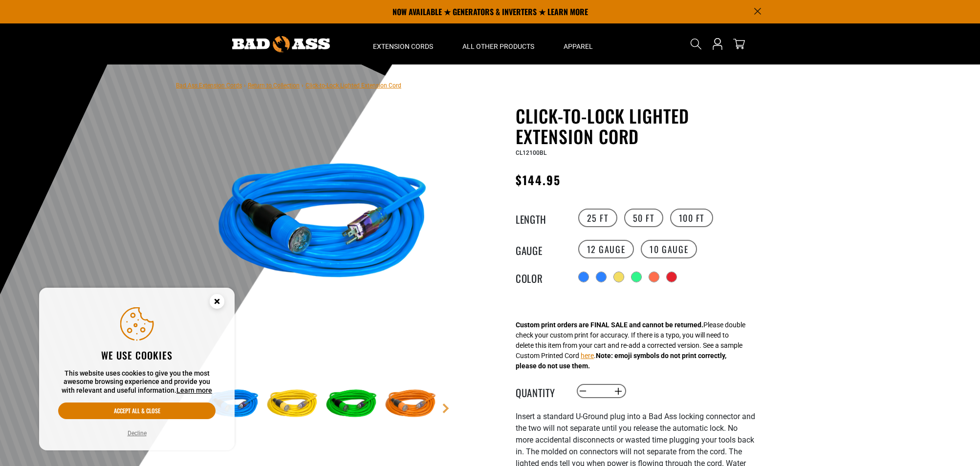 Image resolution: width=980 pixels, height=466 pixels. What do you see at coordinates (620, 360) in the screenshot?
I see `strong: Note: emoji symbols do not print correctly, please do not use them.` at bounding box center [620, 360].